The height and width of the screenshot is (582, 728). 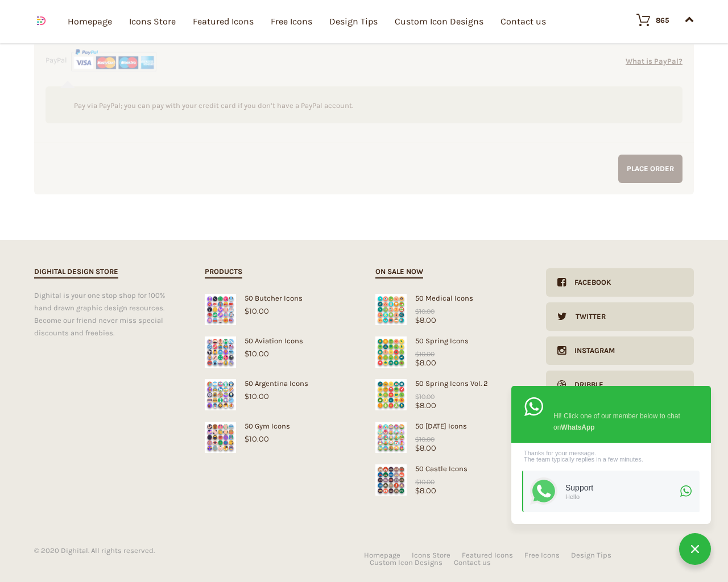 What do you see at coordinates (591, 555) in the screenshot?
I see `a: Design Tips` at bounding box center [591, 555].